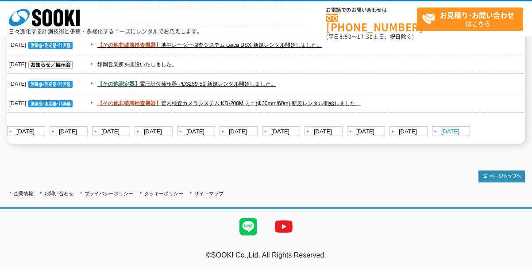  What do you see at coordinates (477, 15) in the screenshot?
I see `strong: お見積り･お問い合わせ` at bounding box center [477, 15].